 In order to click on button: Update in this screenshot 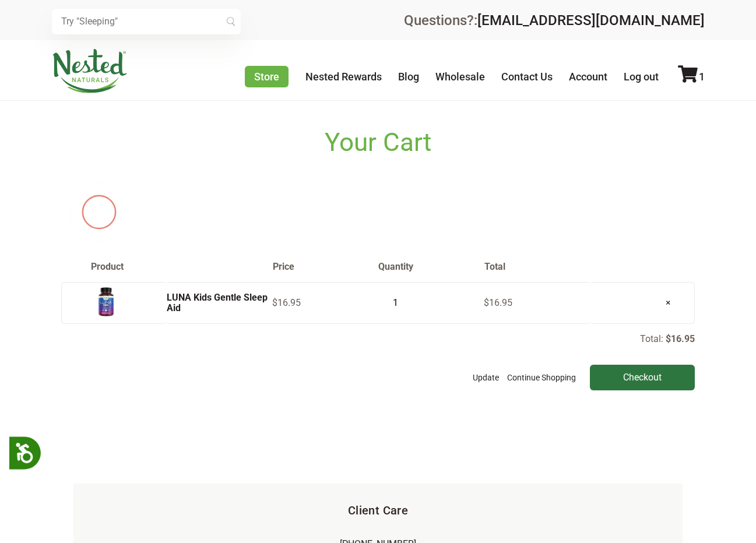, I will do `click(485, 377)`.